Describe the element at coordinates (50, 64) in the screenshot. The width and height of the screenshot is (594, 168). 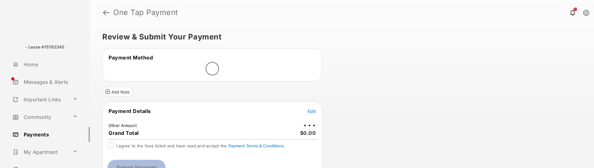
I see `a: Home` at that location.